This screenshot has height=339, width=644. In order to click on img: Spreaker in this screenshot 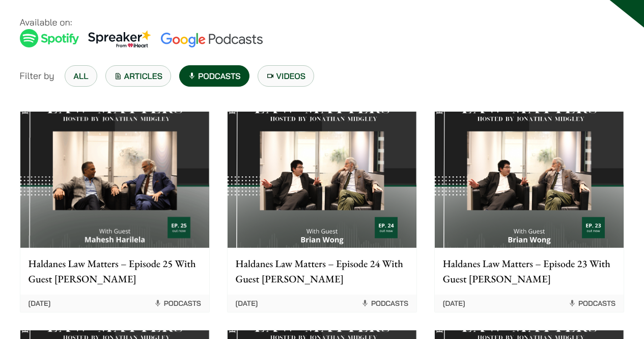, I will do `click(120, 39)`.